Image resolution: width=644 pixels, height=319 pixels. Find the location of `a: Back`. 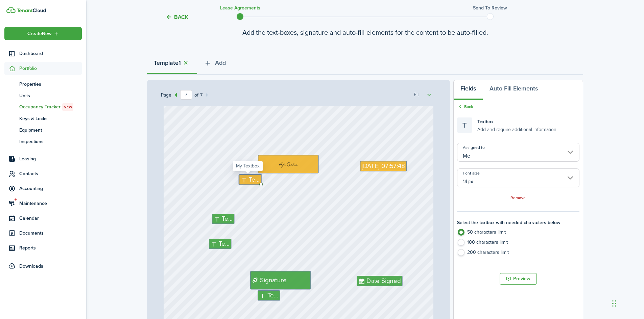

a: Back is located at coordinates (465, 107).